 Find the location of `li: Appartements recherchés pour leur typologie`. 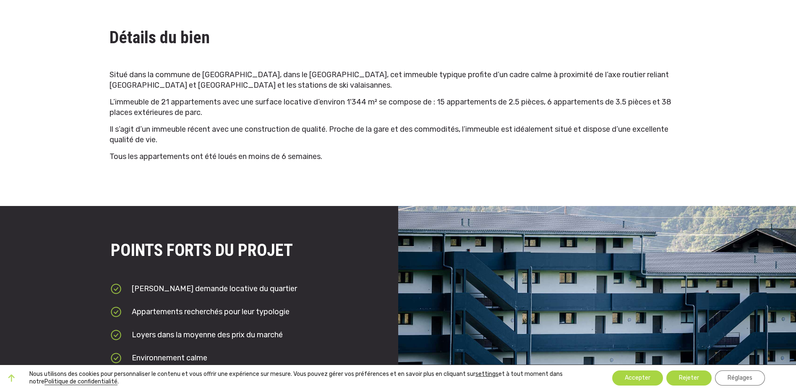

li: Appartements recherchés pour leur typologie is located at coordinates (260, 312).